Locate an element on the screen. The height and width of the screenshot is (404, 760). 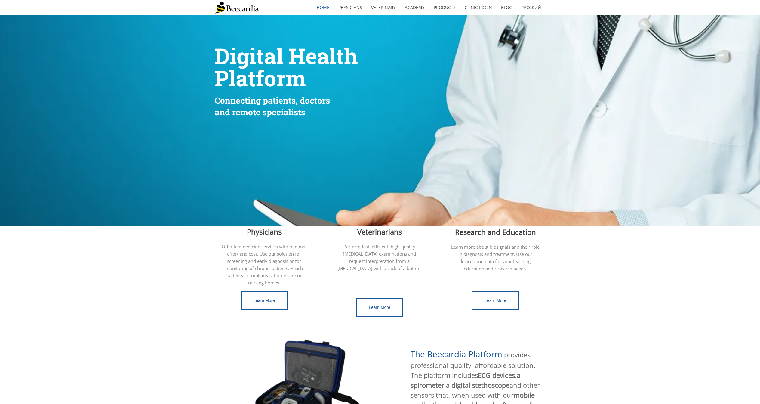
span: Offer telemedicine services with minimal effort and cost. Use our solution for screening and earl... is located at coordinates (264, 264).